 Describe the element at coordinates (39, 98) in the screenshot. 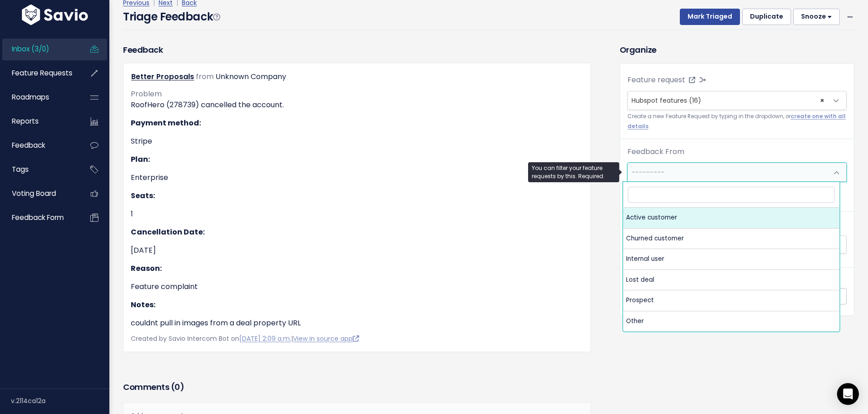

I see `a: Roadmaps` at that location.